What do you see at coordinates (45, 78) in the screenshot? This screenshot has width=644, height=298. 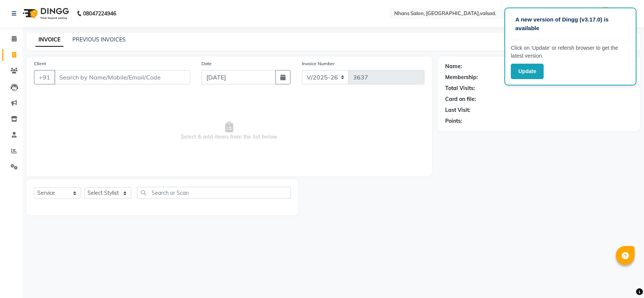 I see `button: +91` at bounding box center [45, 78].